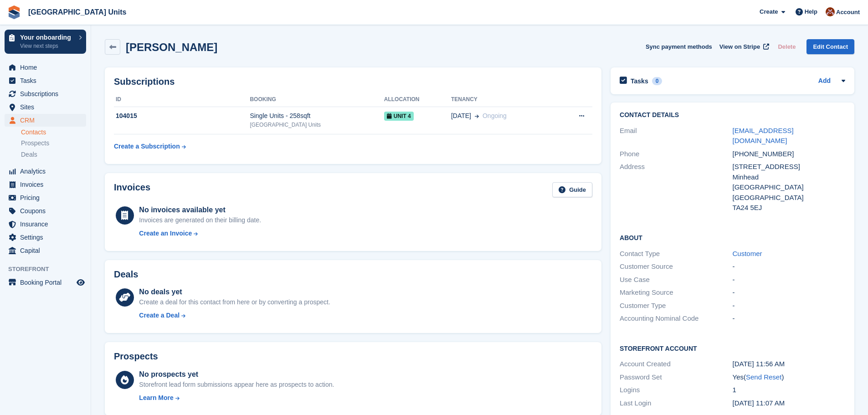 Image resolution: width=868 pixels, height=415 pixels. Describe the element at coordinates (53, 154) in the screenshot. I see `a: Deals` at that location.